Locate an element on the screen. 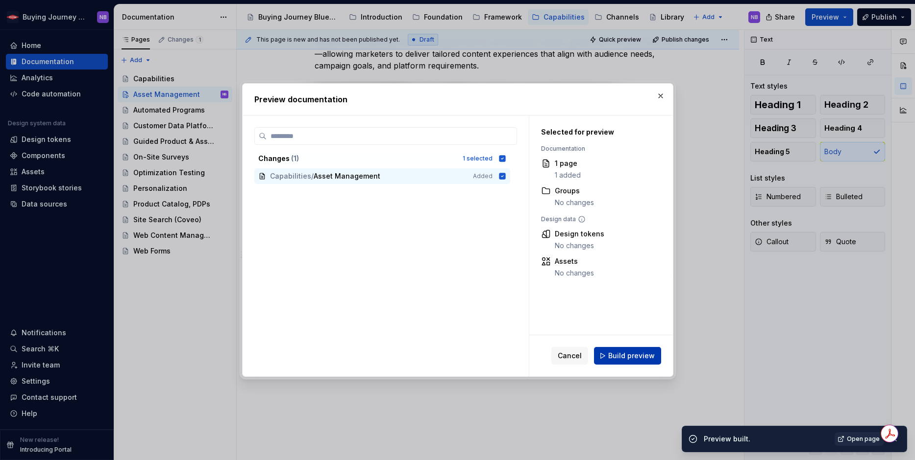 This screenshot has height=460, width=915. div: Preview built. is located at coordinates (766, 439).